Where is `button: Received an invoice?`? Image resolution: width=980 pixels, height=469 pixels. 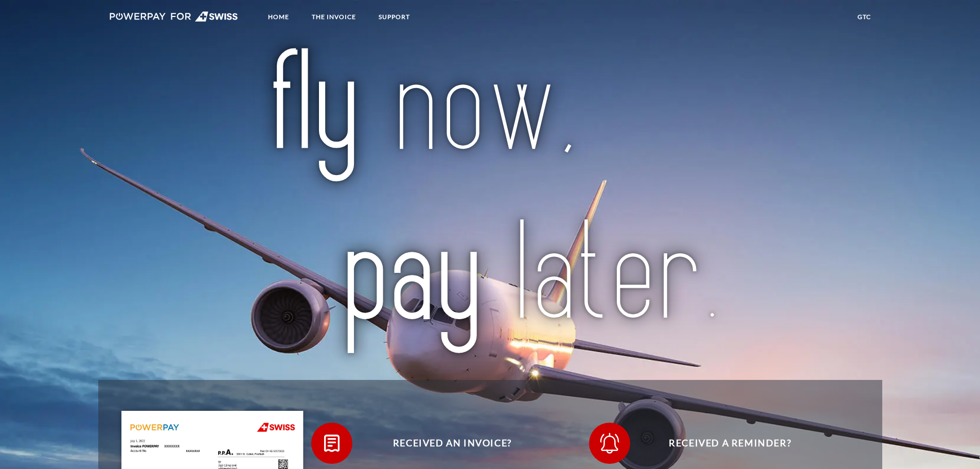 button: Received an invoice? is located at coordinates (445, 443).